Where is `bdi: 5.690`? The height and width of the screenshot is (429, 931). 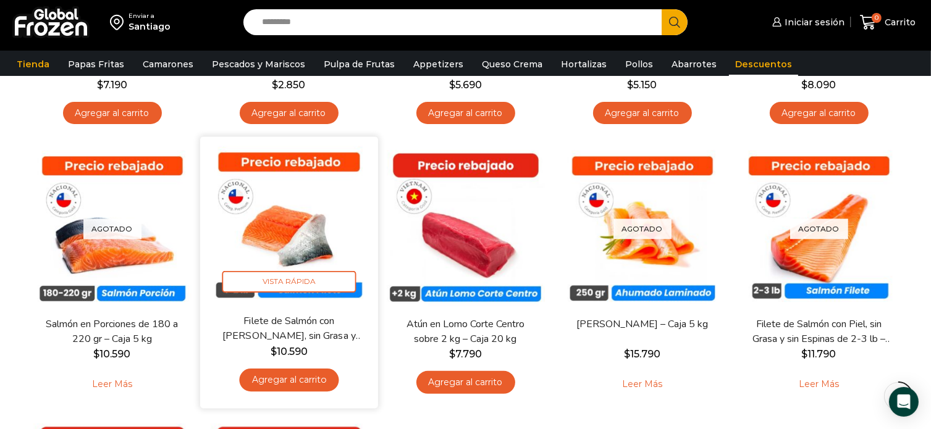 bdi: 5.690 is located at coordinates (465, 85).